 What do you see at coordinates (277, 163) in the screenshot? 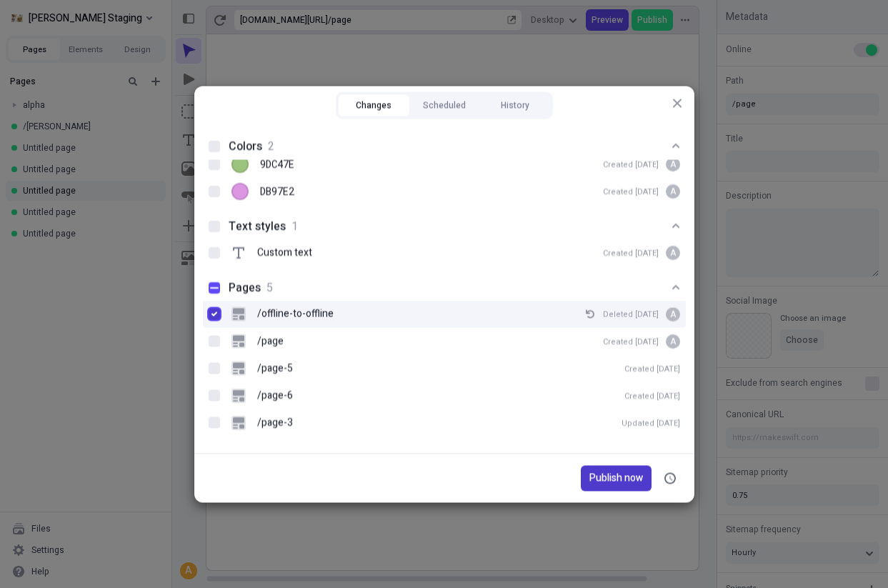
I see `span: 9DC47E` at bounding box center [277, 163].